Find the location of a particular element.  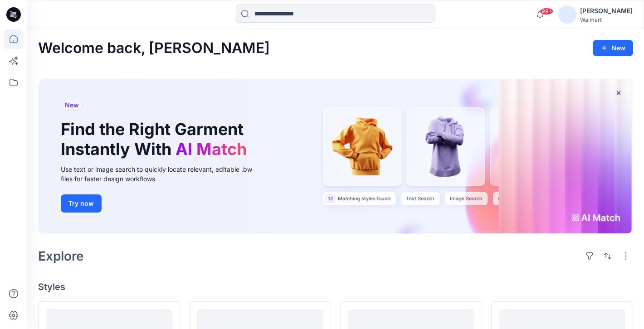

h2: Explore is located at coordinates (61, 256).